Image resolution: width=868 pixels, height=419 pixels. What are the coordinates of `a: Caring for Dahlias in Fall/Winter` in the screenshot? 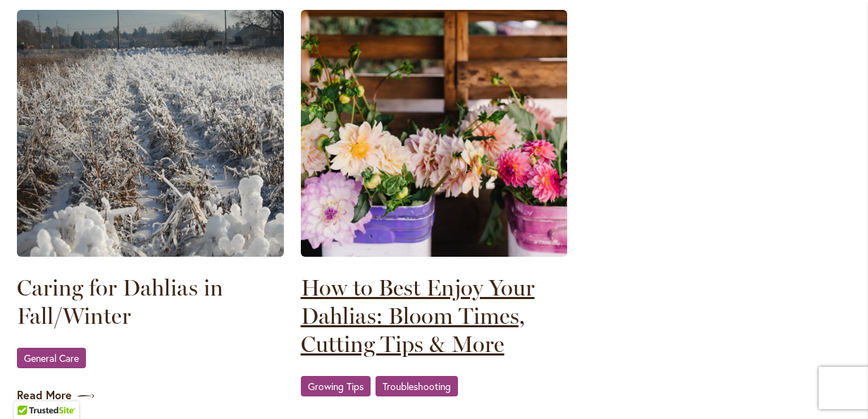 It's located at (150, 301).